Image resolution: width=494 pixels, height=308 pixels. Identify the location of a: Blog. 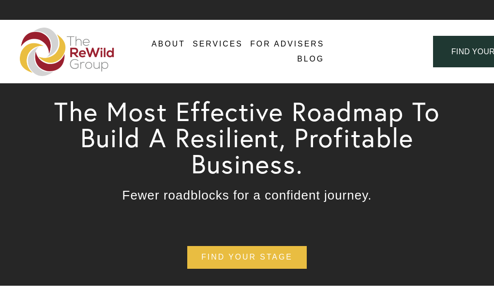
(310, 59).